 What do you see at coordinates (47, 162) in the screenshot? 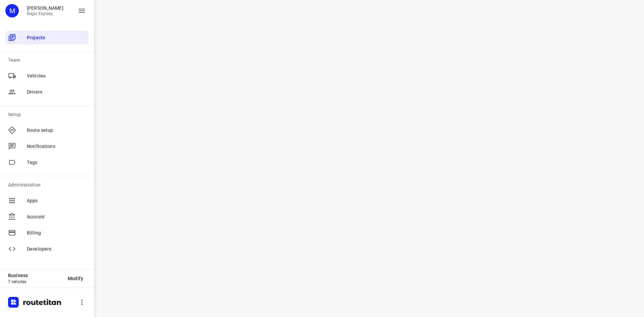
I see `div: Tags` at bounding box center [47, 162].